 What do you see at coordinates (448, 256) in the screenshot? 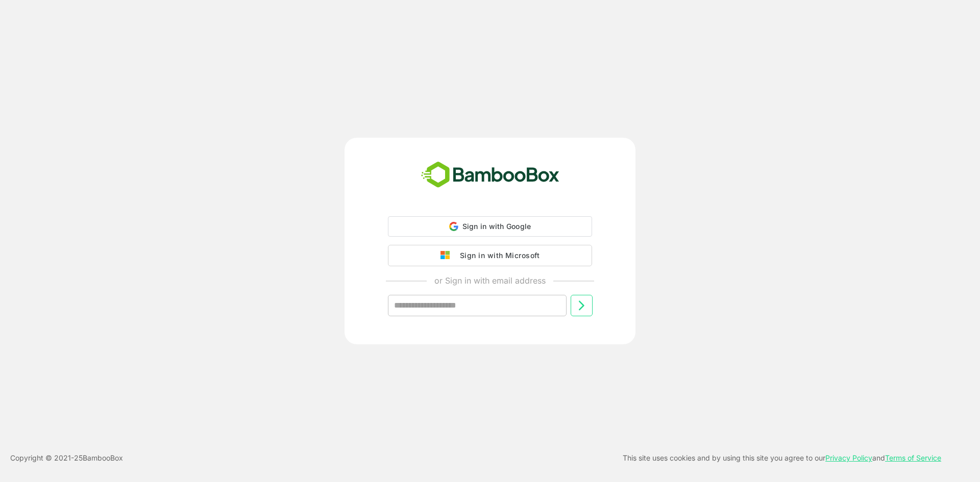
I see `img: google` at bounding box center [448, 256].